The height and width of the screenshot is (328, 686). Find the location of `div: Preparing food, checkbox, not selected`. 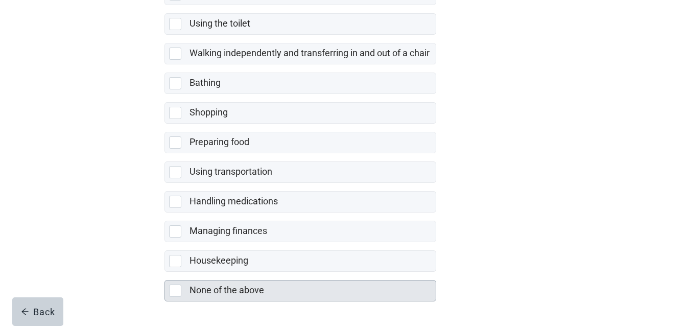

div: Preparing food, checkbox, not selected is located at coordinates (301, 143).